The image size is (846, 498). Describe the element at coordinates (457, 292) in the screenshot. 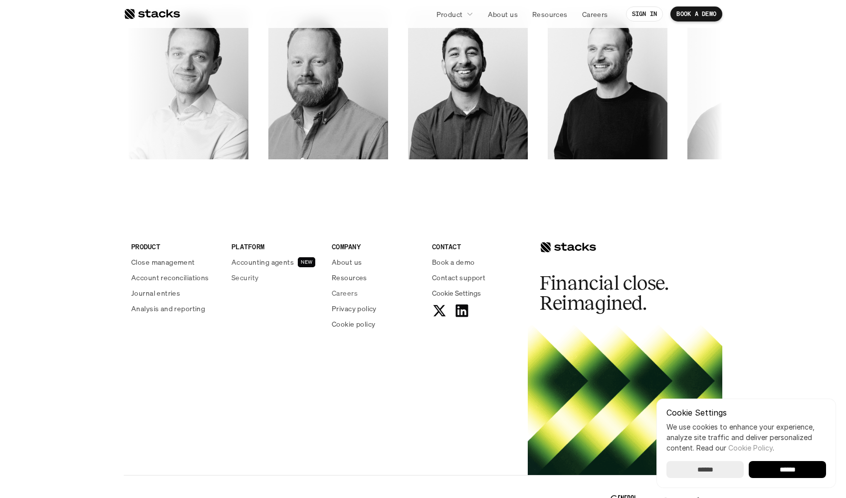

I see `span: Cookie Settings` at that location.